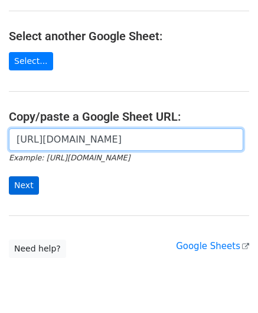  What do you see at coordinates (126, 140) in the screenshot?
I see `input: Paste your Google Sheet URL here` at bounding box center [126, 140].